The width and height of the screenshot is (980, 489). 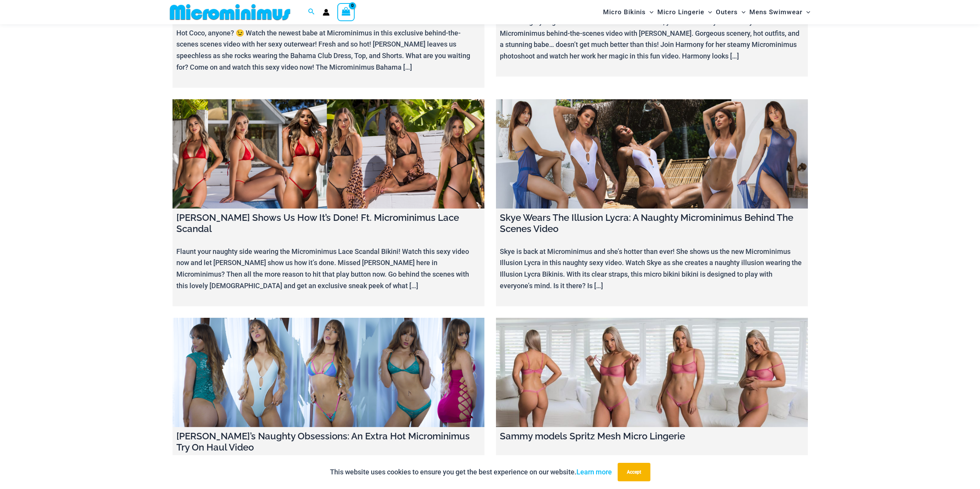 I want to click on a: Micro BikinisMenu ToggleMenu Toggle, so click(x=628, y=12).